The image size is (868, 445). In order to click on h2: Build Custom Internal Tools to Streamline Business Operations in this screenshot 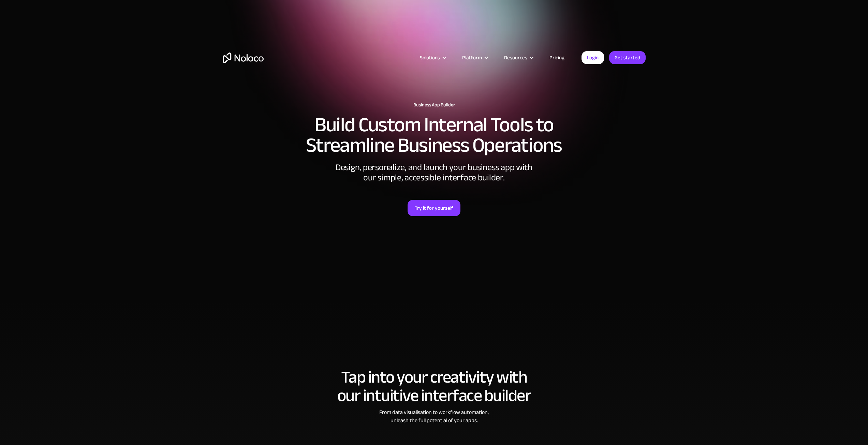, I will do `click(434, 135)`.